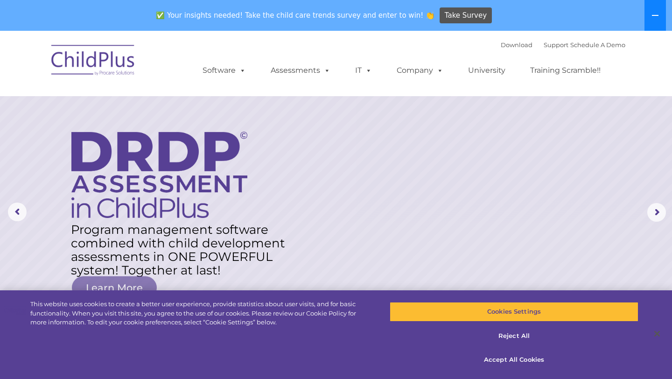  Describe the element at coordinates (514, 312) in the screenshot. I see `button: Cookies Settings` at that location.